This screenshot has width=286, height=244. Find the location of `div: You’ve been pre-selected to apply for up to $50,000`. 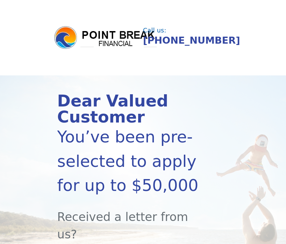

div: You’ve been pre-selected to apply for up to $50,000 is located at coordinates (130, 161).